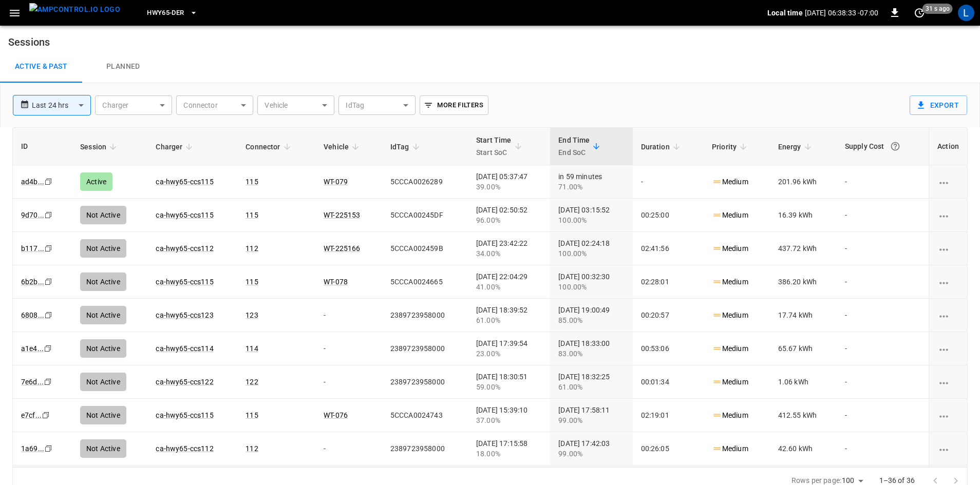  Describe the element at coordinates (591, 182) in the screenshot. I see `div: in 59 minutes` at that location.